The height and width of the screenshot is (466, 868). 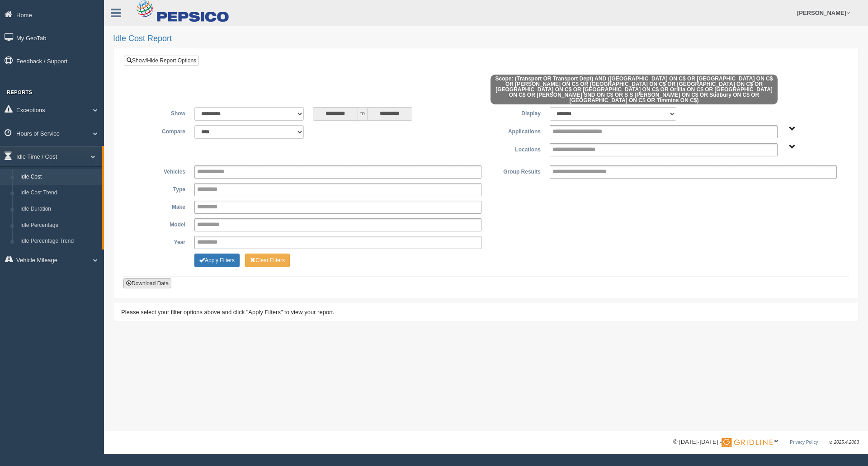 What do you see at coordinates (59, 177) in the screenshot?
I see `a: Idle Cost` at bounding box center [59, 177].